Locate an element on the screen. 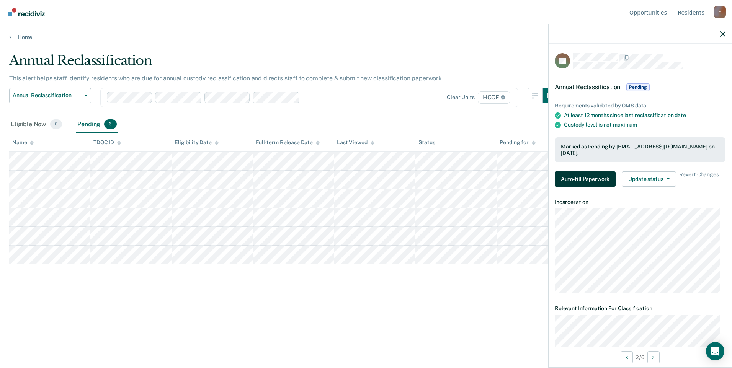 The height and width of the screenshot is (368, 732). span: HCCF is located at coordinates (494, 98).